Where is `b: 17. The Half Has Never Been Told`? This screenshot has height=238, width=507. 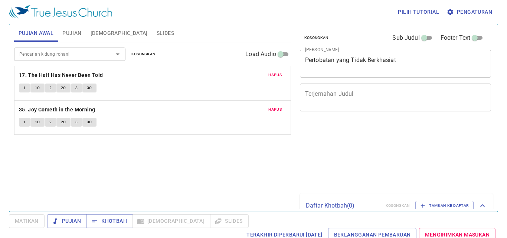
b: 17. The Half Has Never Been Told is located at coordinates (61, 75).